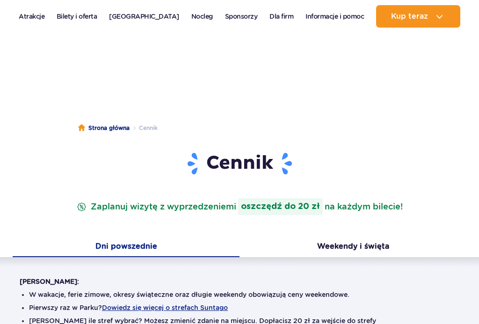 This screenshot has height=324, width=479. What do you see at coordinates (281, 16) in the screenshot?
I see `a: Dla firm` at bounding box center [281, 16].